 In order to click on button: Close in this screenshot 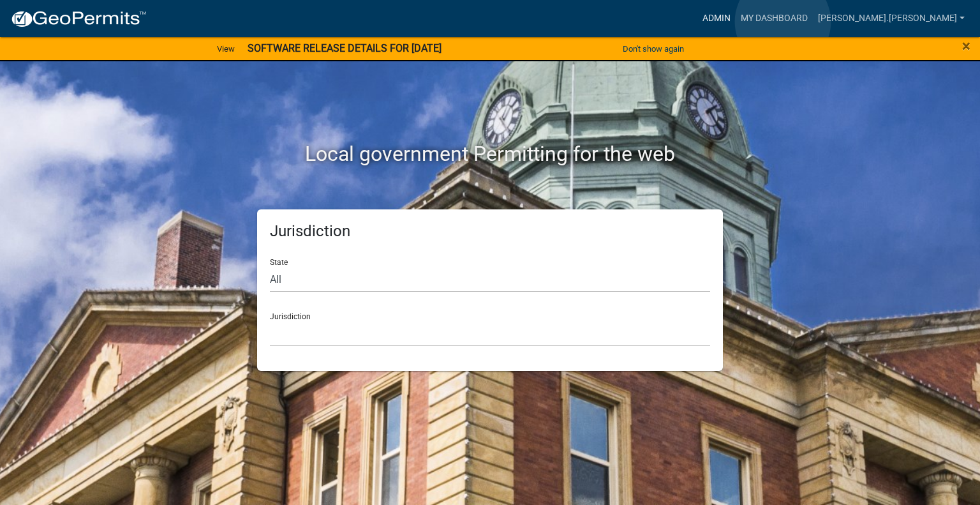, I will do `click(966, 46)`.